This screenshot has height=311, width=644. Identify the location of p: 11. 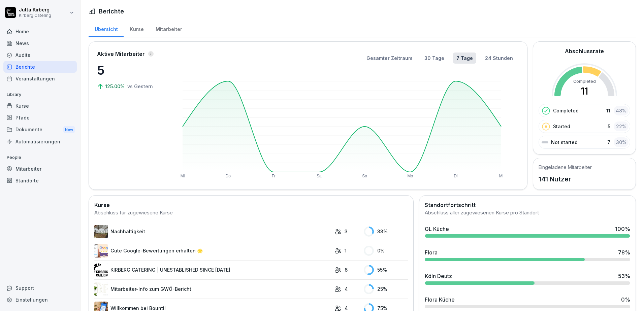
(608, 110).